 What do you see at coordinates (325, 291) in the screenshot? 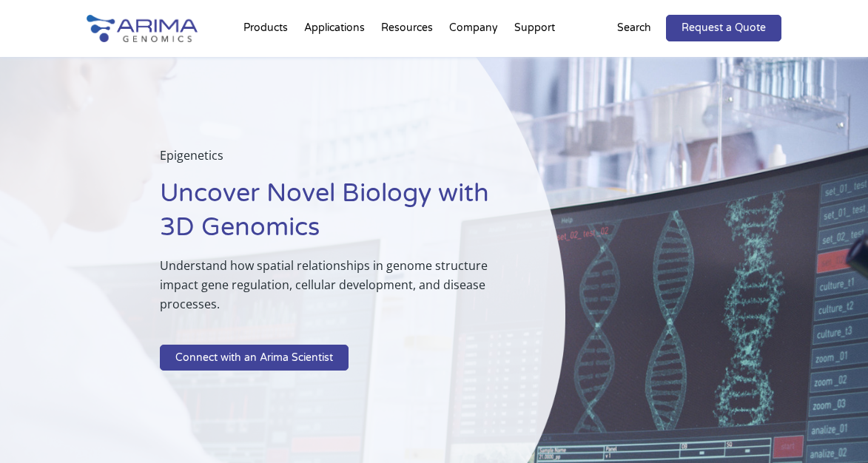
I see `p: Understand how spatial relationships in genome structure impact gene regulation, cellular develop...` at bounding box center [325, 291].